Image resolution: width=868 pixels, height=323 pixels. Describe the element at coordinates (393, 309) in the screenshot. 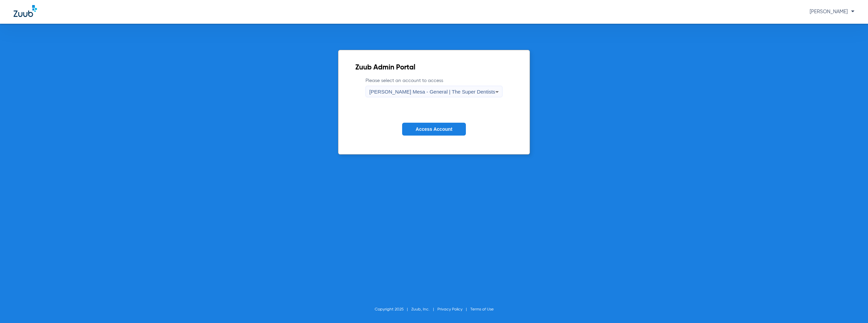

I see `li: Copyright 2025` at that location.